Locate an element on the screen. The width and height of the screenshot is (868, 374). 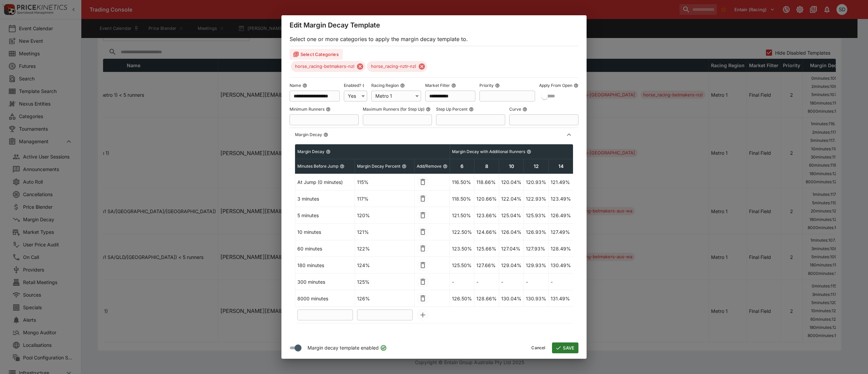
button: Racing Region is located at coordinates (403, 86).